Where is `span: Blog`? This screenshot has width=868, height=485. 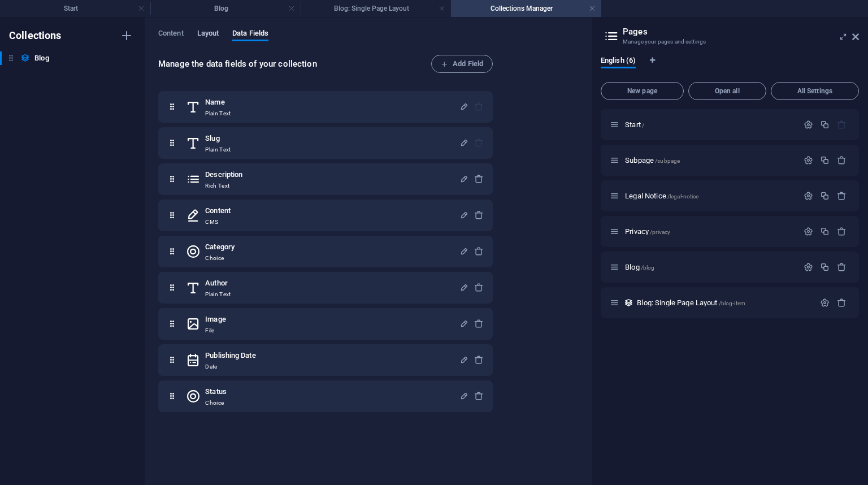
span: Blog is located at coordinates (640, 267).